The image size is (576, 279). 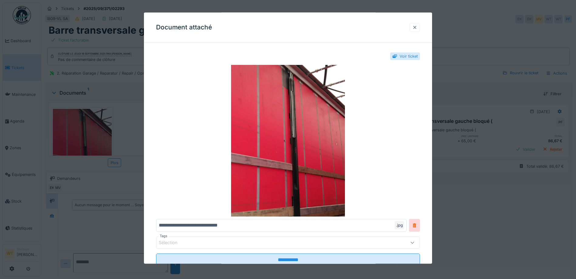 What do you see at coordinates (409, 56) in the screenshot?
I see `div: Voir ticket` at bounding box center [409, 56].